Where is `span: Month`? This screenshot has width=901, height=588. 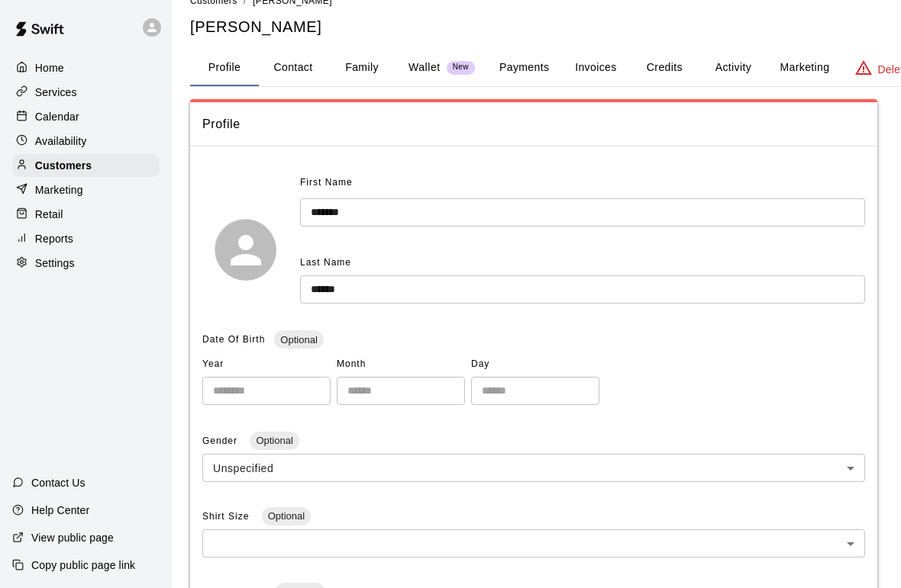 span: Month is located at coordinates (401, 365).